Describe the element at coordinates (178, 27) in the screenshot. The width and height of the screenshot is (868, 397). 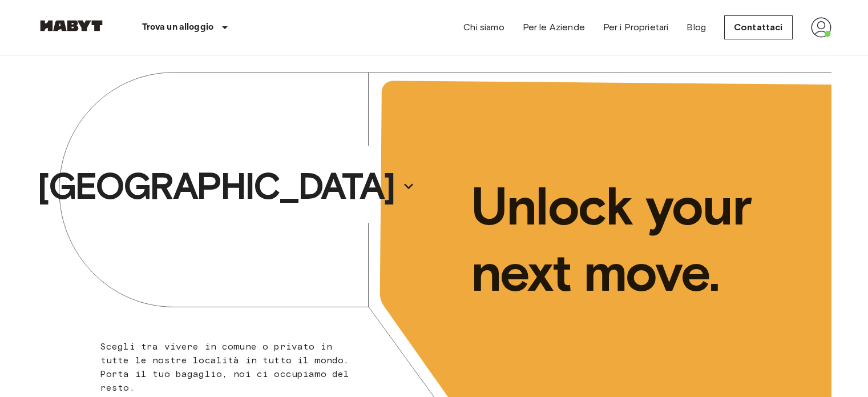
I see `p: Trova un alloggio` at that location.